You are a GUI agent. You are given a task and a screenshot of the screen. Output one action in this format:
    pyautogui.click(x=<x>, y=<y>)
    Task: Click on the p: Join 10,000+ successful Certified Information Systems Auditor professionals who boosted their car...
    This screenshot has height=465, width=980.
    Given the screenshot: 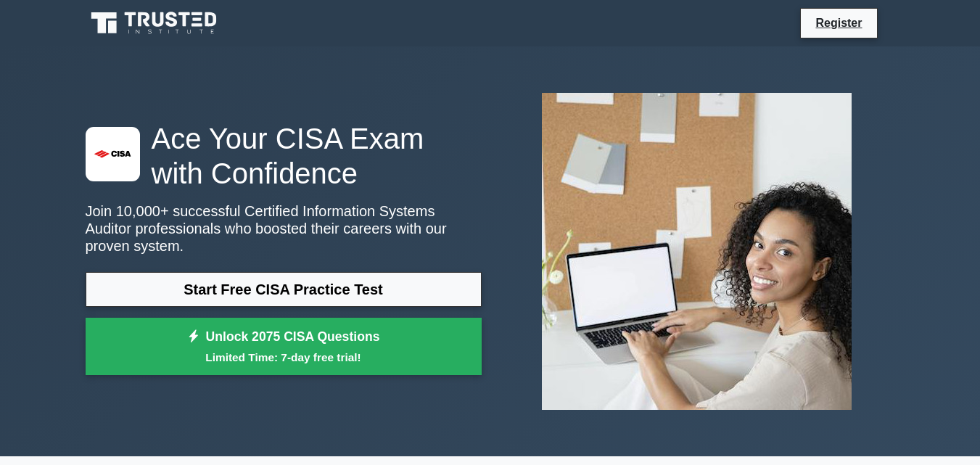 What is the action you would take?
    pyautogui.click(x=284, y=229)
    